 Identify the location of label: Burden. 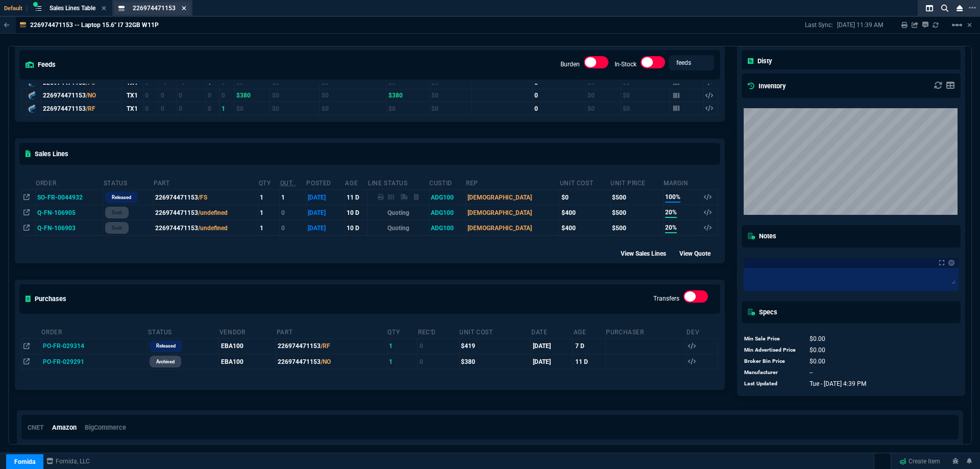
(570, 64).